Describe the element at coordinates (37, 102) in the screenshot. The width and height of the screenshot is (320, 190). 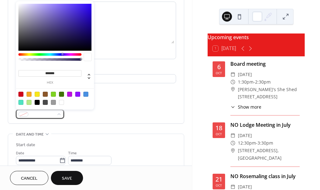
I see `div: #000000` at that location.